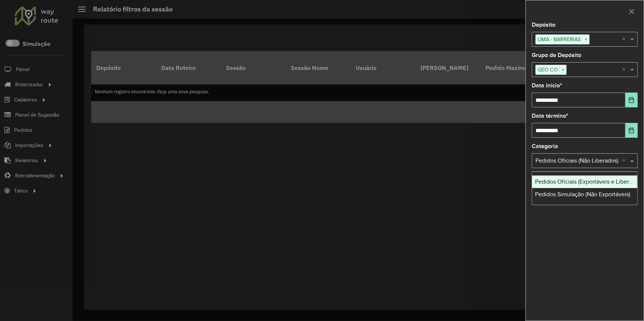 This screenshot has width=644, height=321. What do you see at coordinates (589, 181) in the screenshot?
I see `span: Pedidos Oficiais (Exportáveis e Liberados)` at bounding box center [589, 181].